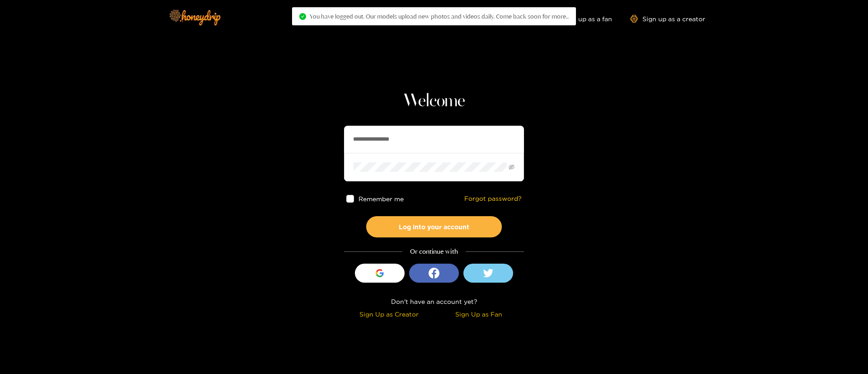  Describe the element at coordinates (493, 199) in the screenshot. I see `a: Forgot password?` at that location.